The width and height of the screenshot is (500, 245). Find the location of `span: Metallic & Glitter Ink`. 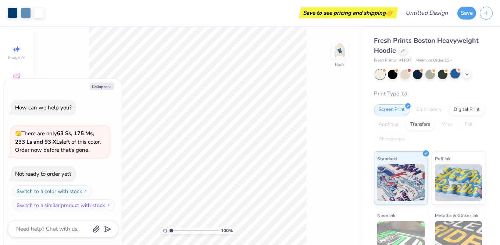

span: Metallic & Glitter Ink is located at coordinates (457, 215).